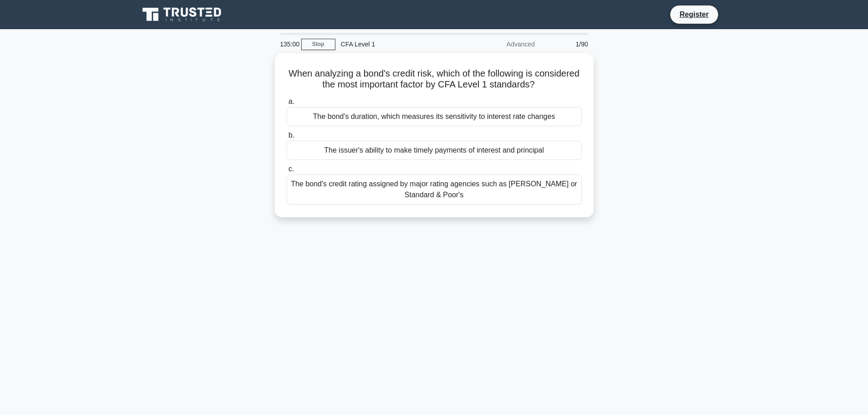  I want to click on a: Stop, so click(318, 44).